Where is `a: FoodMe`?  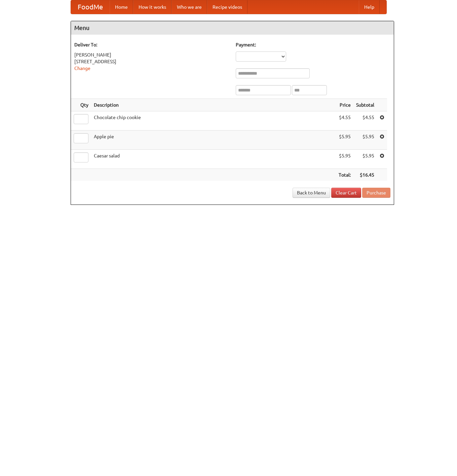 a: FoodMe is located at coordinates (90, 7).